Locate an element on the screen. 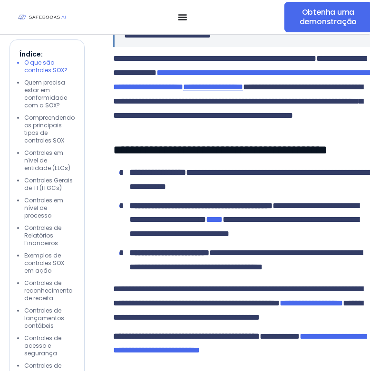 The width and height of the screenshot is (370, 371). font: Quem precisa estar em conformidade com a SOX? is located at coordinates (46, 94).